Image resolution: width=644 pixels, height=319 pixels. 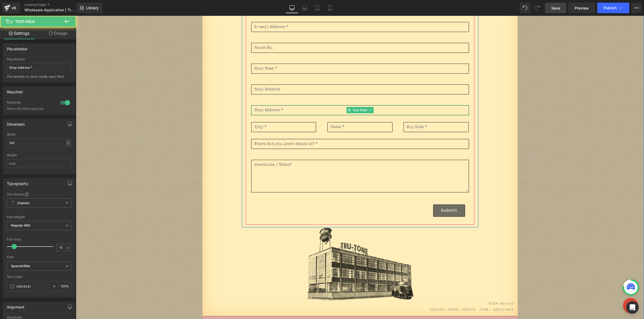 What do you see at coordinates (39, 134) in the screenshot?
I see `div: Width` at bounding box center [39, 134].